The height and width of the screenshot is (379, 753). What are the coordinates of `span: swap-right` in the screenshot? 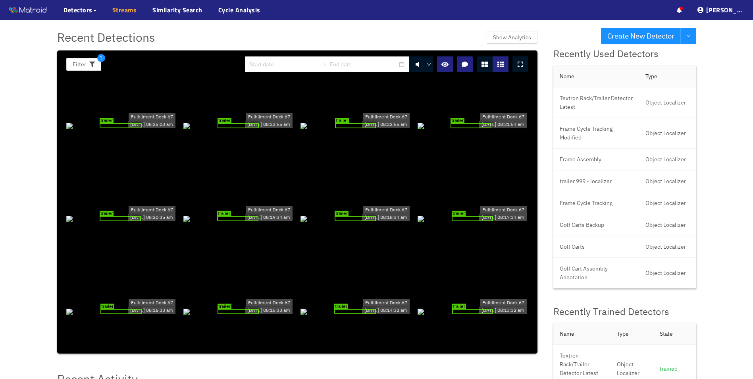 It's located at (323, 64).